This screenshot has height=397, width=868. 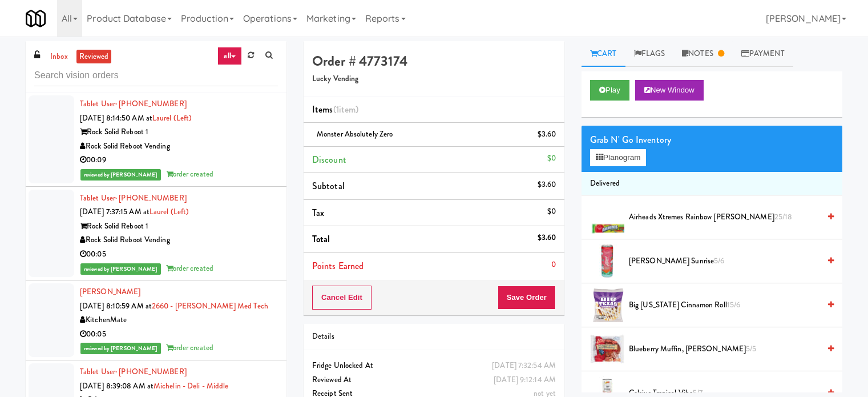 I want to click on button: Cancel Edit, so click(x=342, y=297).